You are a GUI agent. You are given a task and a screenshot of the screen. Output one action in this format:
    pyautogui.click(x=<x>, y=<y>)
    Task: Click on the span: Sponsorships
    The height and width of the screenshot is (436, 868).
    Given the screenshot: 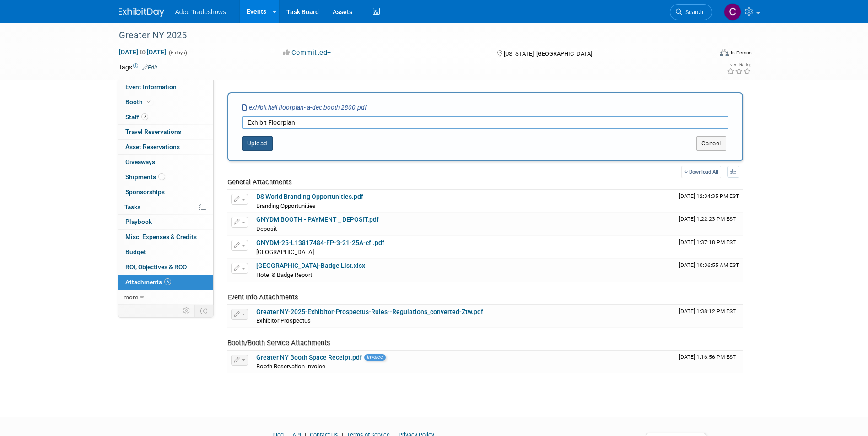 What is the action you would take?
    pyautogui.click(x=145, y=192)
    